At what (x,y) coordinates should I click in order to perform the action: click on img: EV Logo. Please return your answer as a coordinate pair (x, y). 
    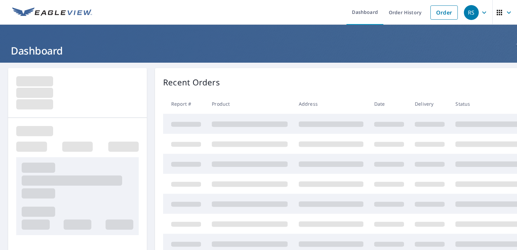
    Looking at the image, I should click on (52, 13).